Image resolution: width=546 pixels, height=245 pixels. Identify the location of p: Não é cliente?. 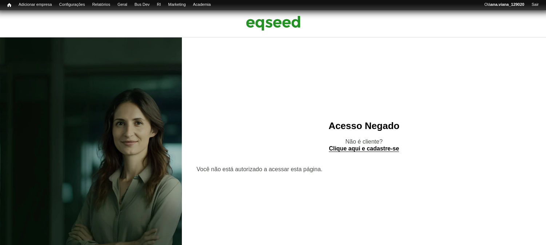
(364, 145).